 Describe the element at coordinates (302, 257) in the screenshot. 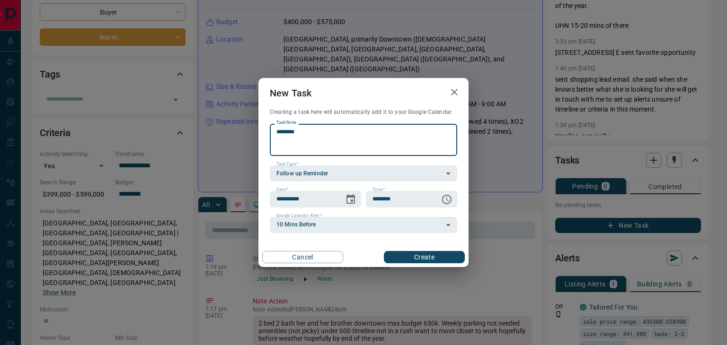

I see `button: Cancel` at that location.